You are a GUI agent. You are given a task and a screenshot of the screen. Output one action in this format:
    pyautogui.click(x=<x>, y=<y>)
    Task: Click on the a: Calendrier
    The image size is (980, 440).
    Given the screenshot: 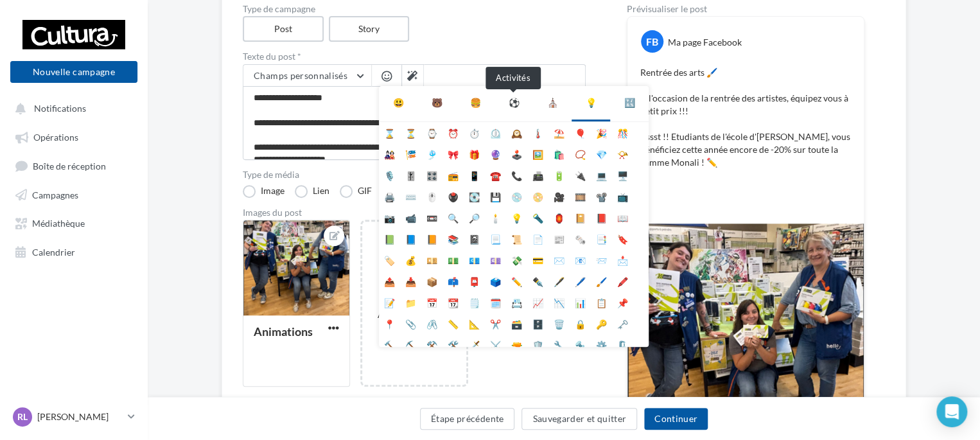 What is the action you would take?
    pyautogui.click(x=74, y=251)
    